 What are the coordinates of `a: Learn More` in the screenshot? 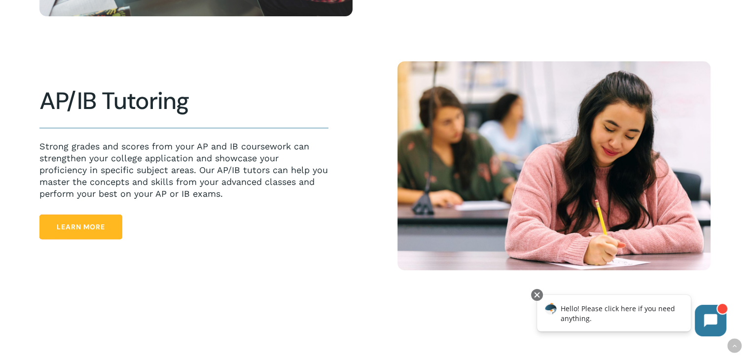 It's located at (81, 227).